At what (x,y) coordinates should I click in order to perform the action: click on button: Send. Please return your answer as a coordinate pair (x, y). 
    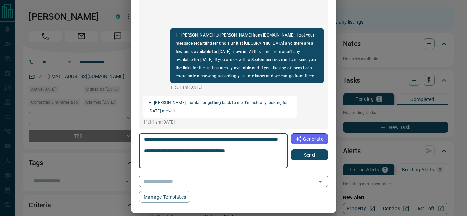
    Looking at the image, I should click on (309, 155).